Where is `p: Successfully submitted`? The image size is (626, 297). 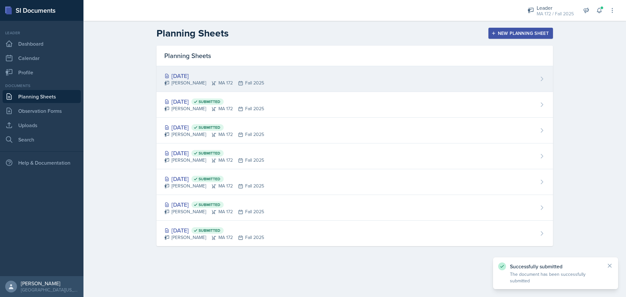 p: Successfully submitted is located at coordinates (556, 266).